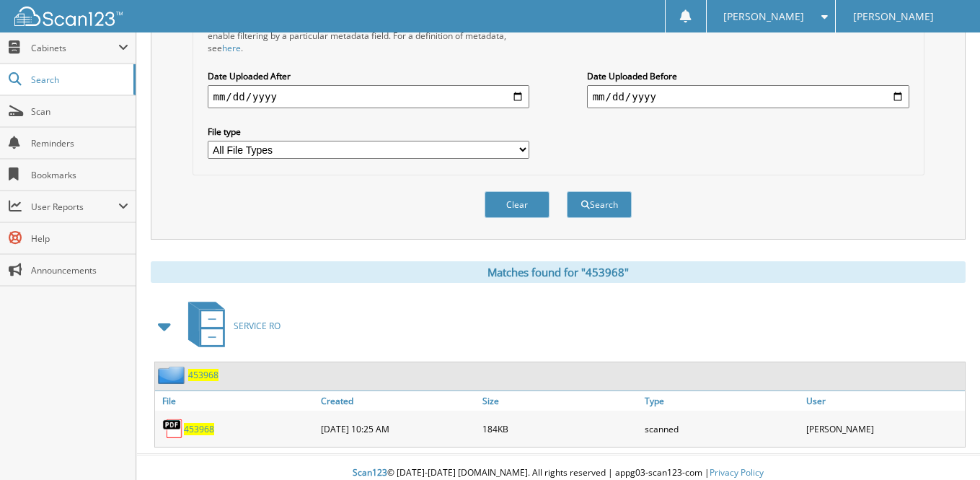  Describe the element at coordinates (369, 97) in the screenshot. I see `input: start` at that location.